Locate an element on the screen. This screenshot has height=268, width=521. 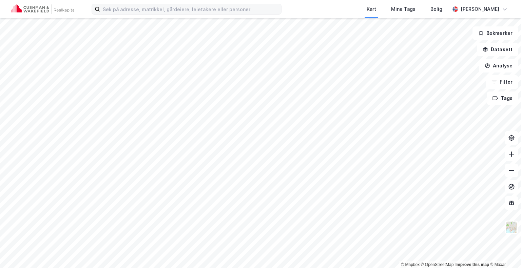
a: Improve this map is located at coordinates (472, 265).